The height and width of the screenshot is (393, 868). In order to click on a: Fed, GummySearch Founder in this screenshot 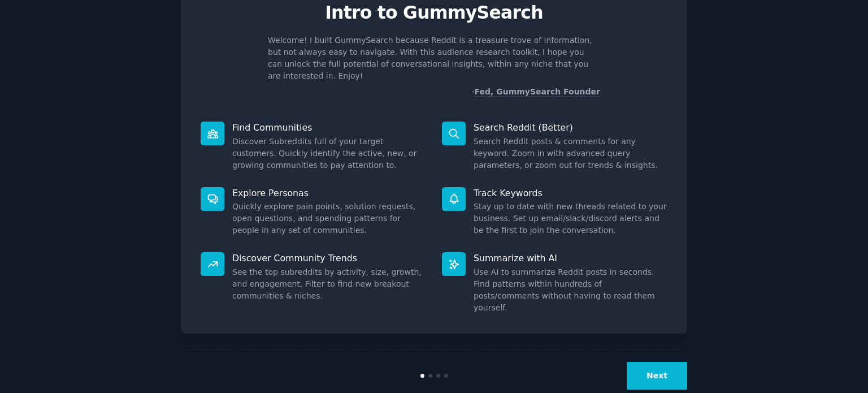, I will do `click(537, 92)`.